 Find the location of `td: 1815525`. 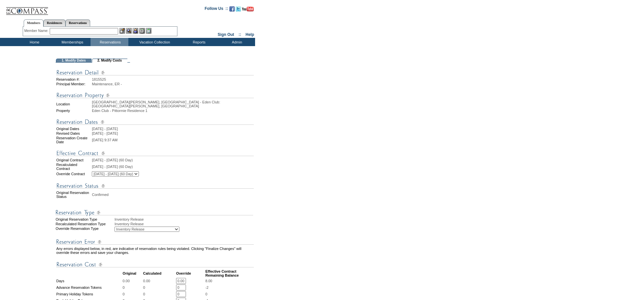

td: 1815525 is located at coordinates (173, 79).